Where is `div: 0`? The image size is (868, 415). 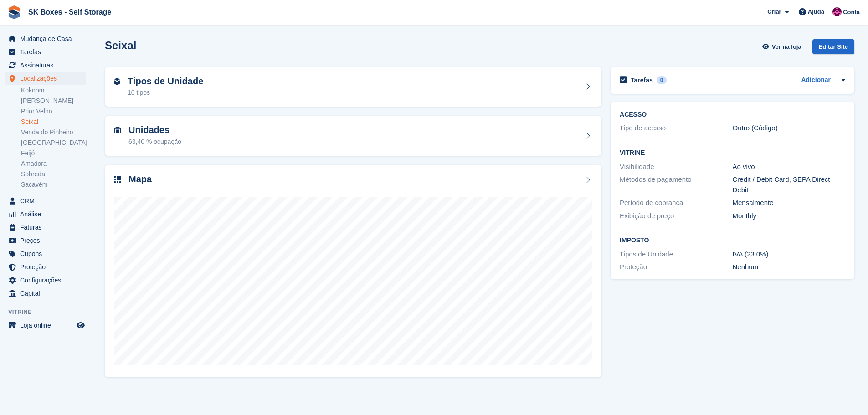 div: 0 is located at coordinates (661, 80).